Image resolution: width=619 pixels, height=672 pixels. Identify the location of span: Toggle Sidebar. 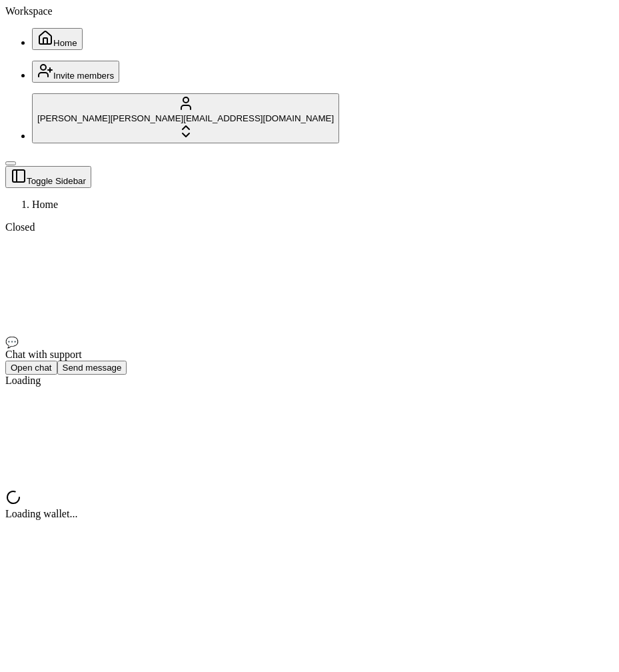
(56, 181).